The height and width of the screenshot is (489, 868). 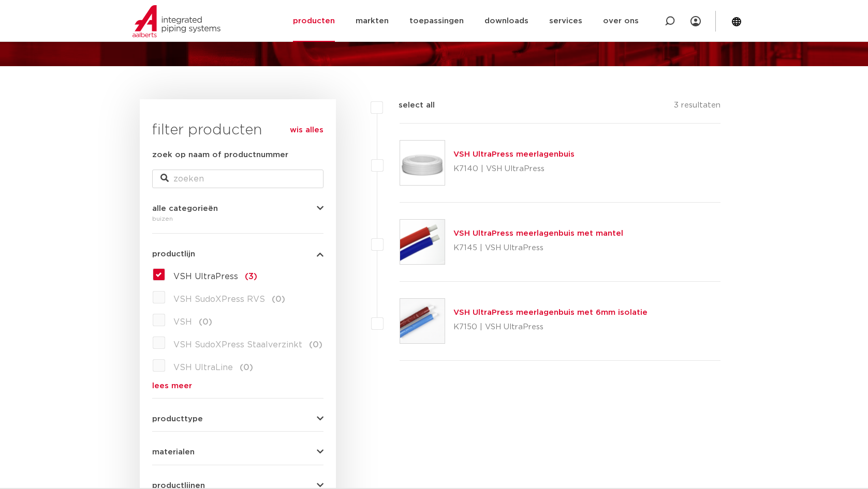 I want to click on input: zoeken, so click(x=238, y=179).